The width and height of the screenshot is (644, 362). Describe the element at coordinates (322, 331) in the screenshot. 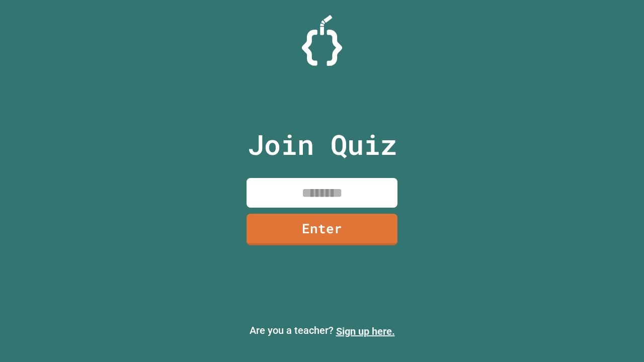

I see `p: Are you a teacher?` at that location.